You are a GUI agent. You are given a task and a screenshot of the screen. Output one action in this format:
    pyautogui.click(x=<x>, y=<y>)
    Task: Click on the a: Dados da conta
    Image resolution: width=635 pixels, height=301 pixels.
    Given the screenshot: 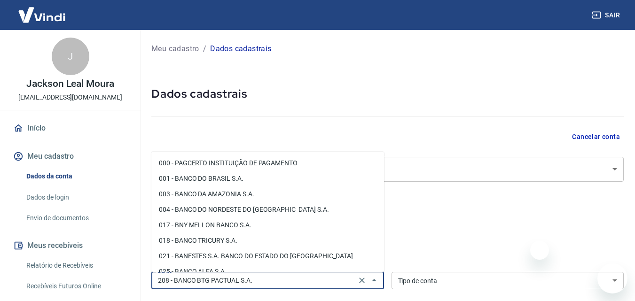 What is the action you would take?
    pyautogui.click(x=76, y=176)
    